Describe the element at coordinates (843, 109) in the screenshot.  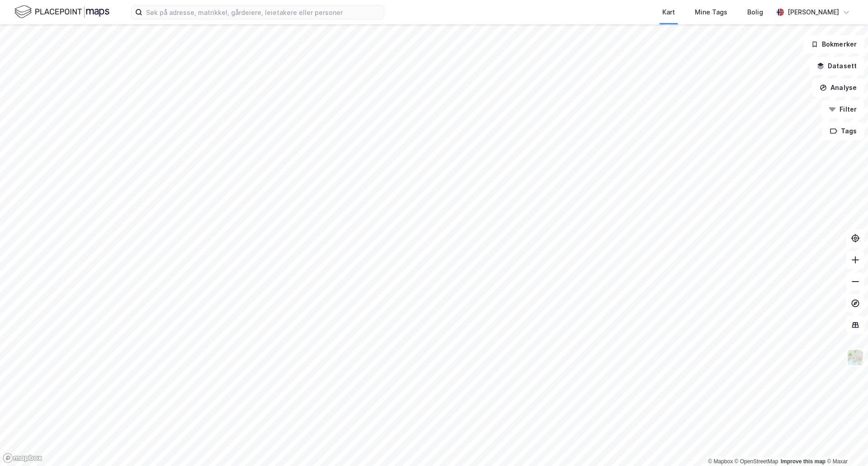
I see `button: Filter` at that location.